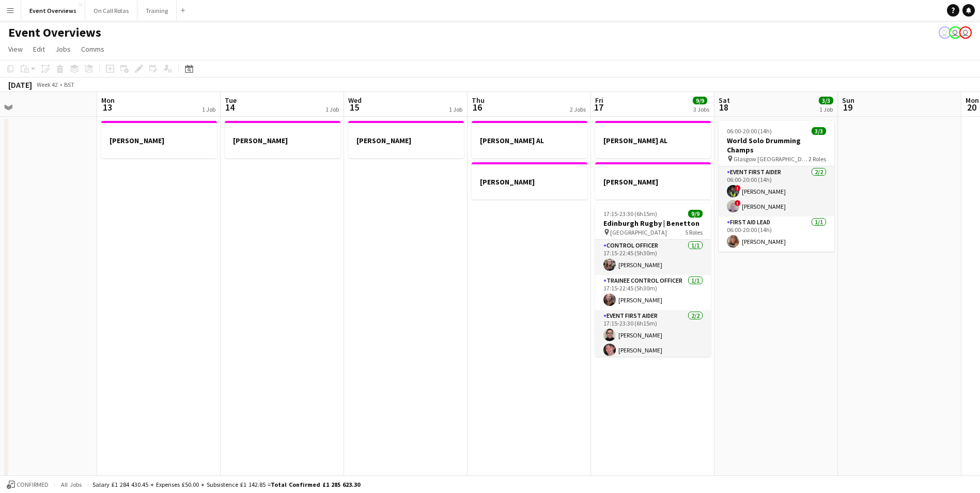 The image size is (980, 493). I want to click on span: 14, so click(230, 107).